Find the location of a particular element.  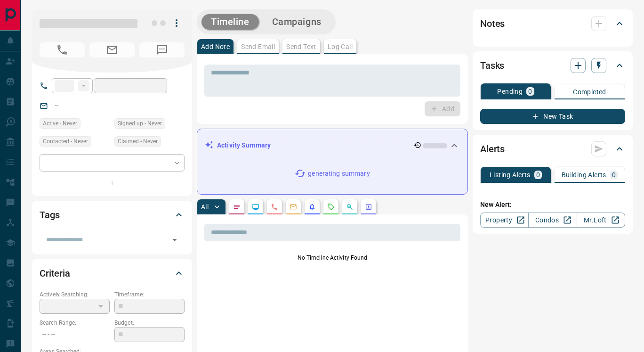

span: Active - Never is located at coordinates (60, 124).